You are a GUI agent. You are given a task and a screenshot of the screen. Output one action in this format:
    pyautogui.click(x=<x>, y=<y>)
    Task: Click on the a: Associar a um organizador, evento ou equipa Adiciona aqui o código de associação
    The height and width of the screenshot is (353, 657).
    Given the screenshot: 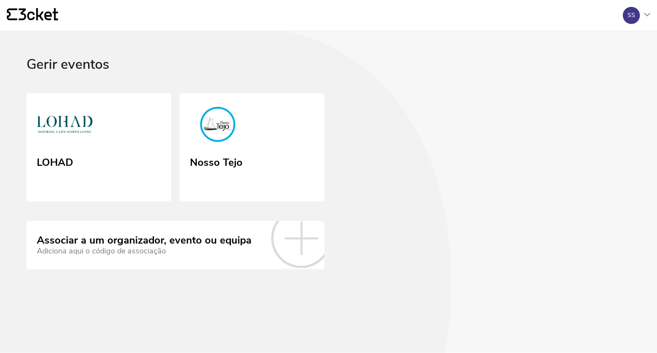 What is the action you would take?
    pyautogui.click(x=175, y=245)
    